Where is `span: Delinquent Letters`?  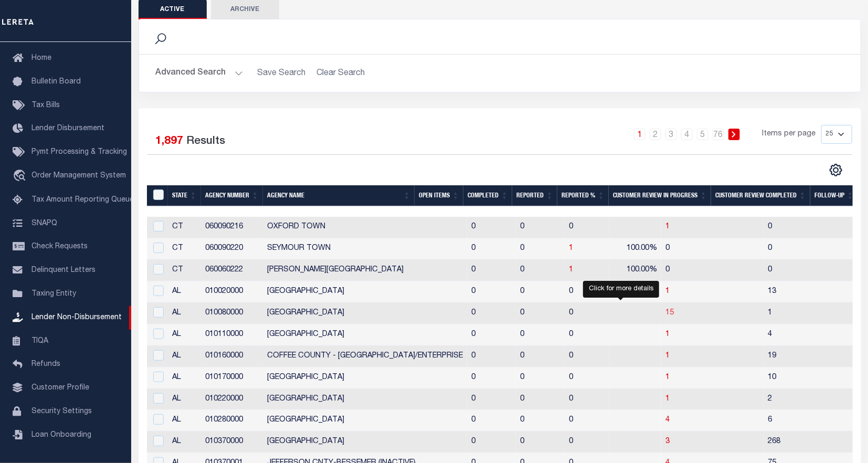 span: Delinquent Letters is located at coordinates (63, 271).